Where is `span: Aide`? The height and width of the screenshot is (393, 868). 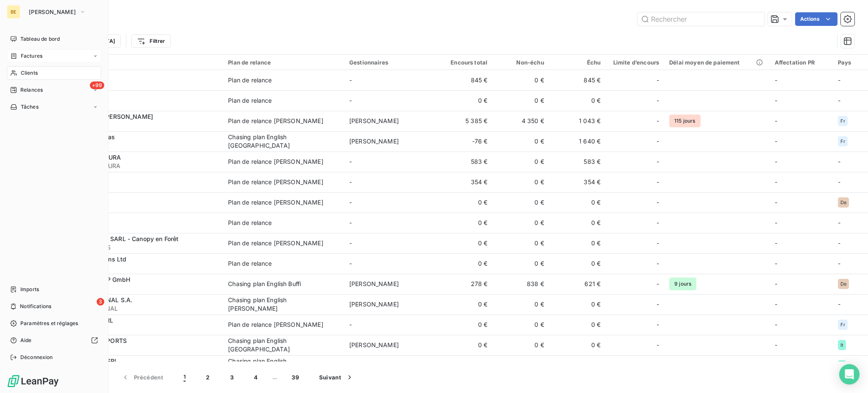 span: Aide is located at coordinates (26, 341).